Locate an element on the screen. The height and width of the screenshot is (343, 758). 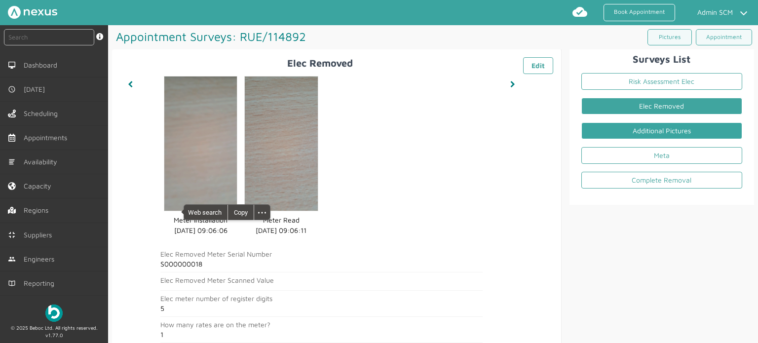
img: md-contract.svg is located at coordinates (12, 235).